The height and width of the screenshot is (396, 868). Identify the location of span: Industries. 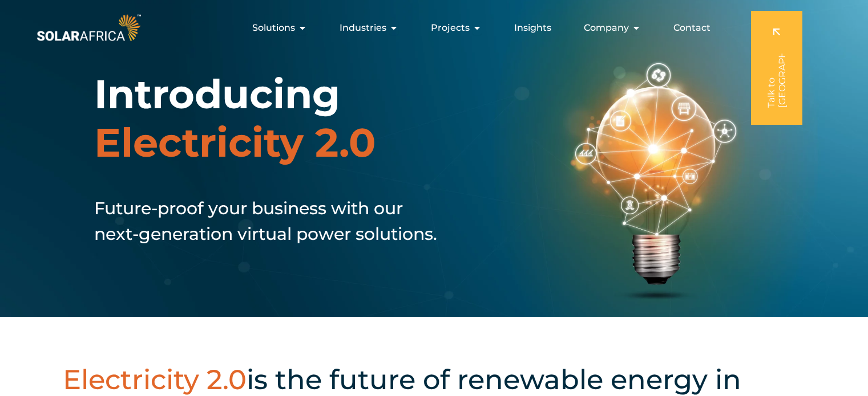
(363, 28).